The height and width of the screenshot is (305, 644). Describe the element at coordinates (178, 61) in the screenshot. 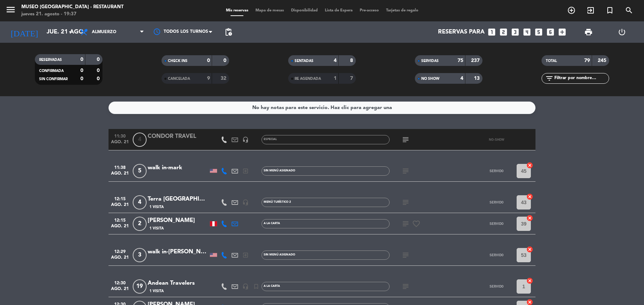

I see `span: CHECK INS` at that location.